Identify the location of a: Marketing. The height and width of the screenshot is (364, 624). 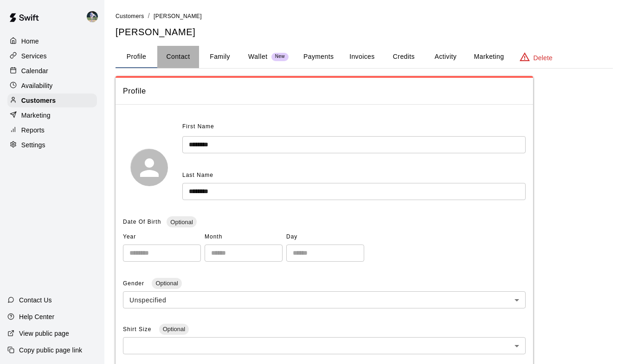
(52, 116).